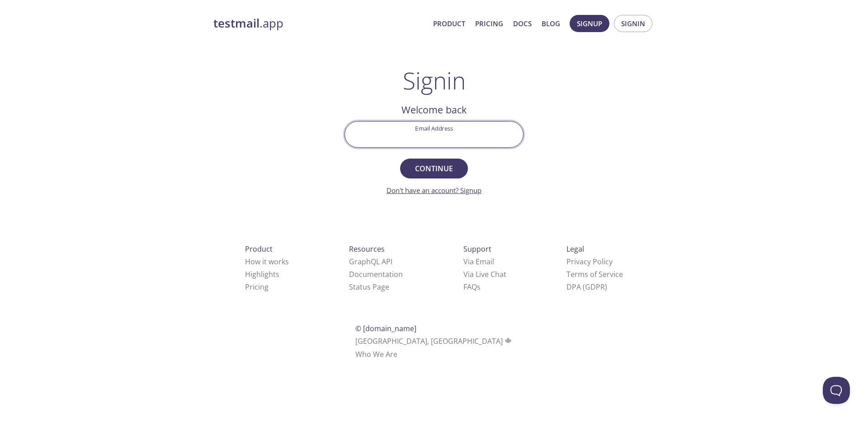 The image size is (868, 422). I want to click on button: Continue, so click(434, 168).